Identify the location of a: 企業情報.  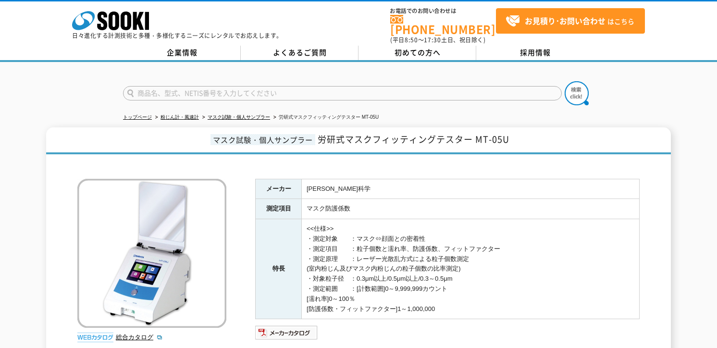
(182, 53).